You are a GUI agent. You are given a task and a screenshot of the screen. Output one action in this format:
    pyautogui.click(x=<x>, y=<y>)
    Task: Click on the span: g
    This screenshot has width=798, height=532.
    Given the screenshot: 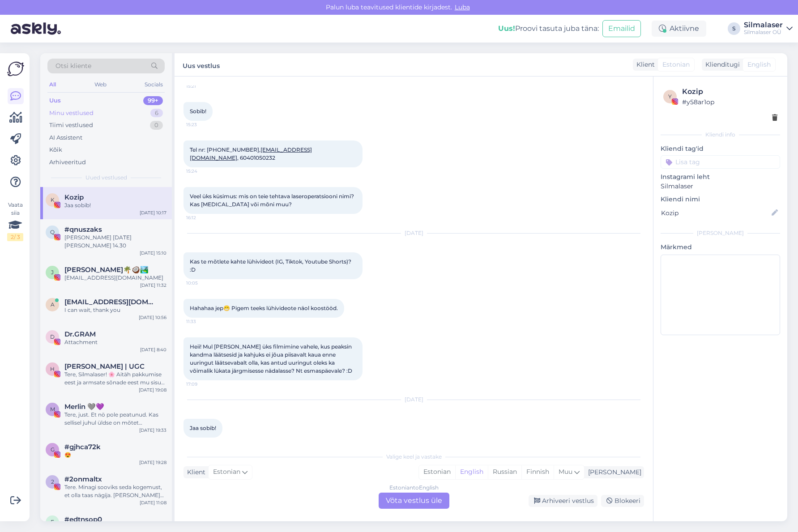 What is the action you would take?
    pyautogui.click(x=52, y=449)
    